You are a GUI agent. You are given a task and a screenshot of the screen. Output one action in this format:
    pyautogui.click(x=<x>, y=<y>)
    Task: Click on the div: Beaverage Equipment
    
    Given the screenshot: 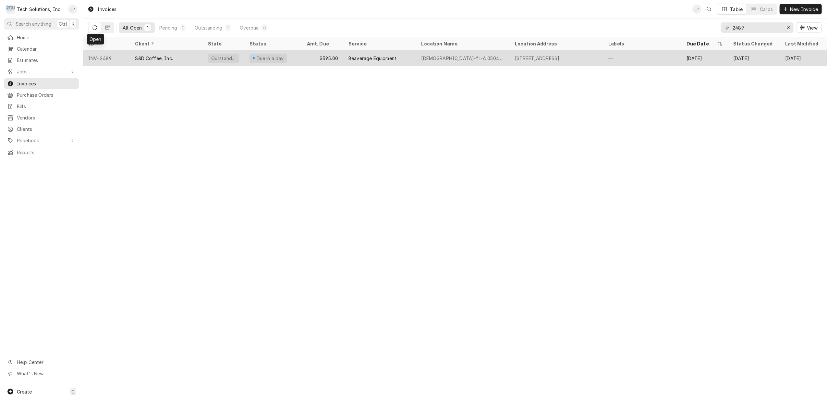 What is the action you would take?
    pyautogui.click(x=372, y=58)
    